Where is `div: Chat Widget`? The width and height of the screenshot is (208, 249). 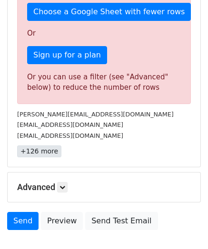
div: Chat Widget is located at coordinates (184, 226).